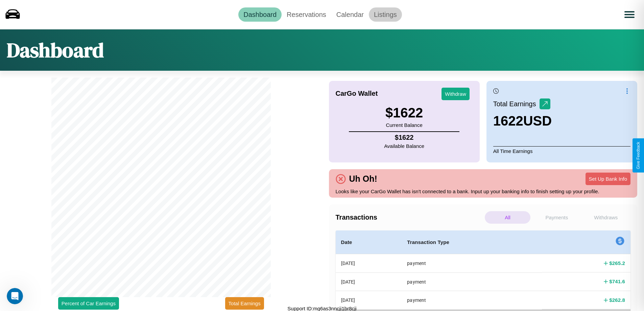  Describe the element at coordinates (562, 151) in the screenshot. I see `p: All Time Earnings` at that location.